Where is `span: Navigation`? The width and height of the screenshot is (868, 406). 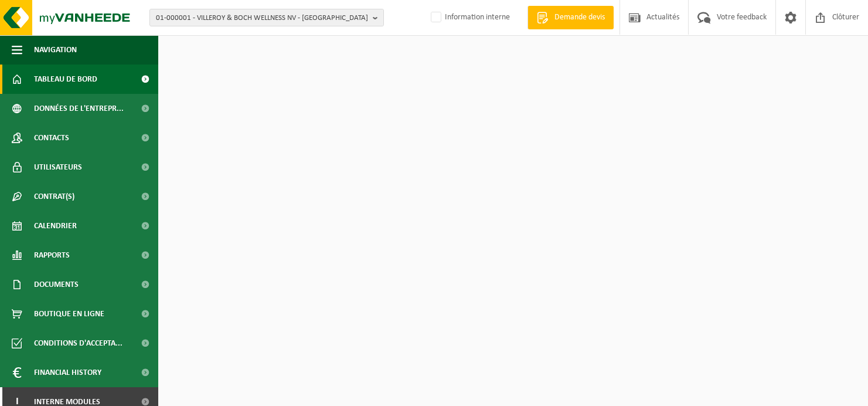
span: Navigation is located at coordinates (55, 50).